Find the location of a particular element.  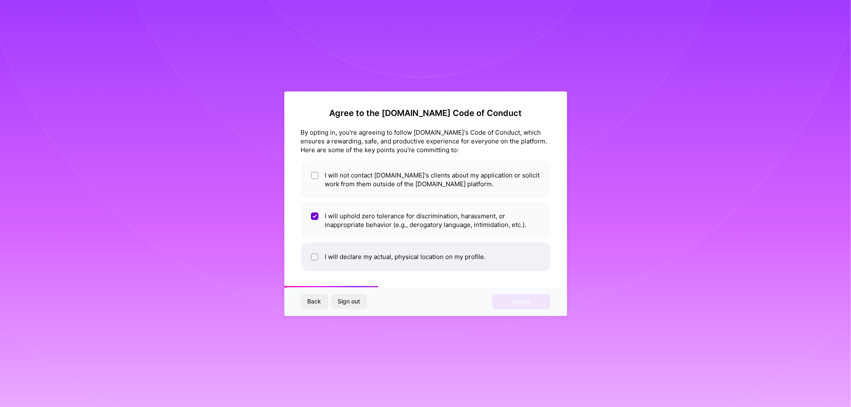

li: I will uphold zero tolerance for discrimination, harassment, or inappropriate behavior (e.g., der... is located at coordinates (426, 220).